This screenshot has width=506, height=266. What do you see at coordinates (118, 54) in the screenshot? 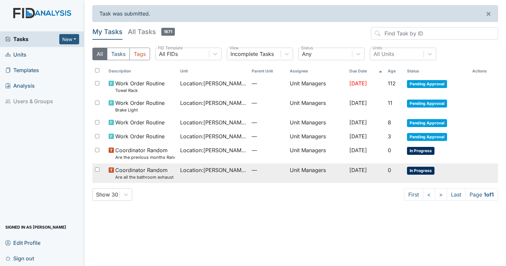
I see `button: Tasks` at bounding box center [118, 54].